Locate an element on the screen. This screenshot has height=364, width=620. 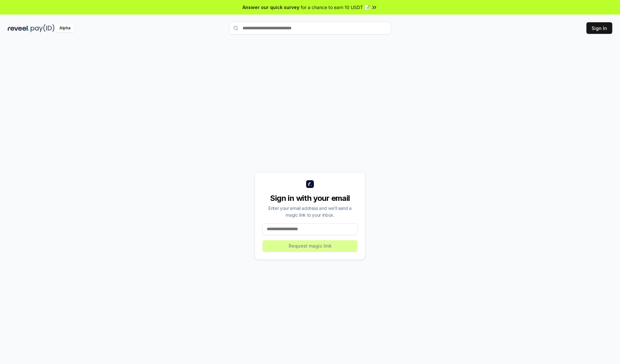
img: pay_id is located at coordinates (43, 28).